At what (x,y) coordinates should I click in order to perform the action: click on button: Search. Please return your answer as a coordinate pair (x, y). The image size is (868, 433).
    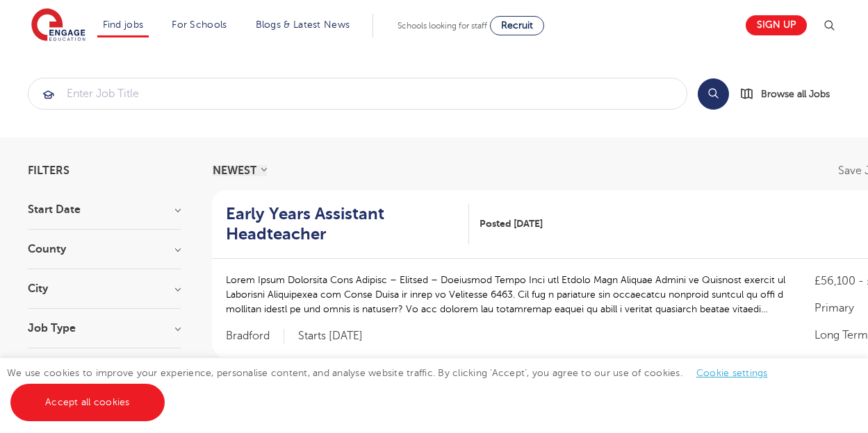
    Looking at the image, I should click on (713, 93).